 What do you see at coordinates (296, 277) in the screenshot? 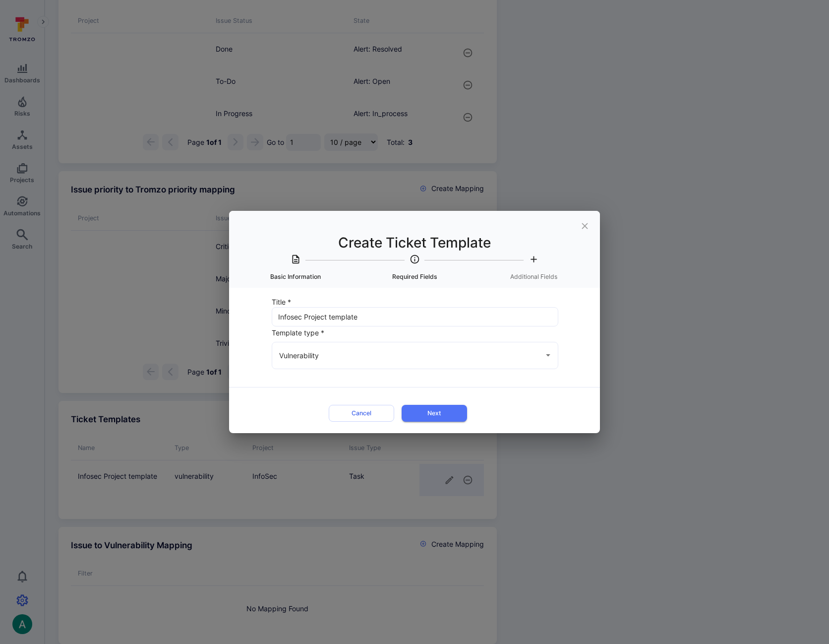
I see `span: Basic Information` at bounding box center [296, 277].